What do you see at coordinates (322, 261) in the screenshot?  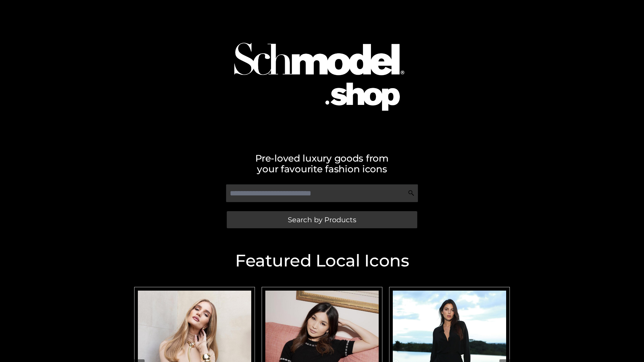 I see `h2: Featured Local Icons​` at bounding box center [322, 261].